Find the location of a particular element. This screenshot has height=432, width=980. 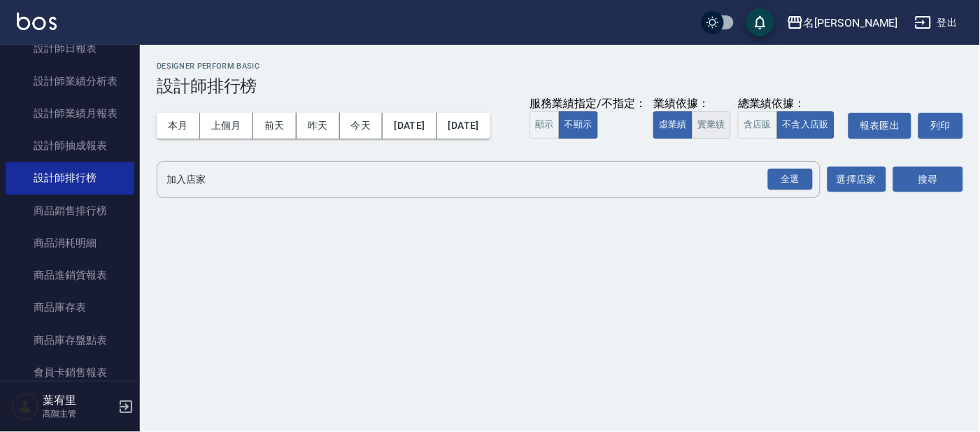

div: 總業績依據： is located at coordinates (790, 103).